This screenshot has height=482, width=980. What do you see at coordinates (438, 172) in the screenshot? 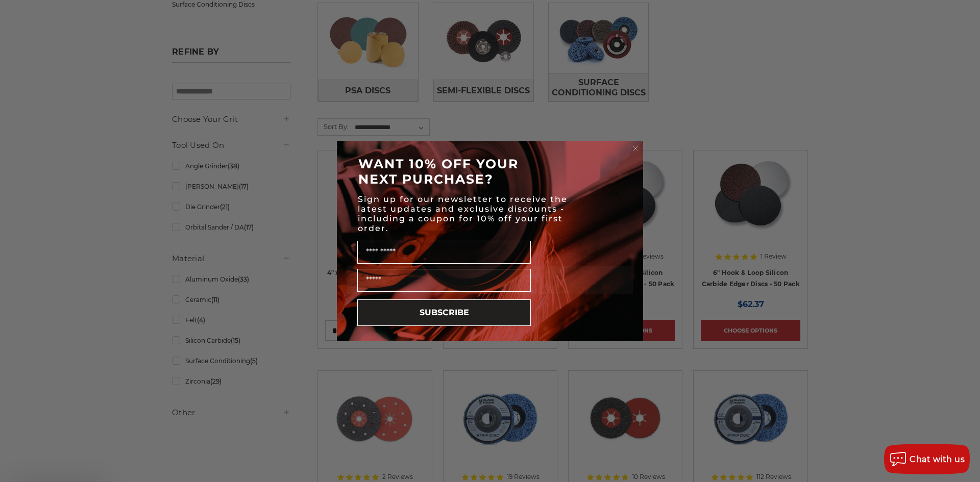
I see `span: WANT 10% OFF YOUR NEXT PURCHASE?` at bounding box center [438, 172].